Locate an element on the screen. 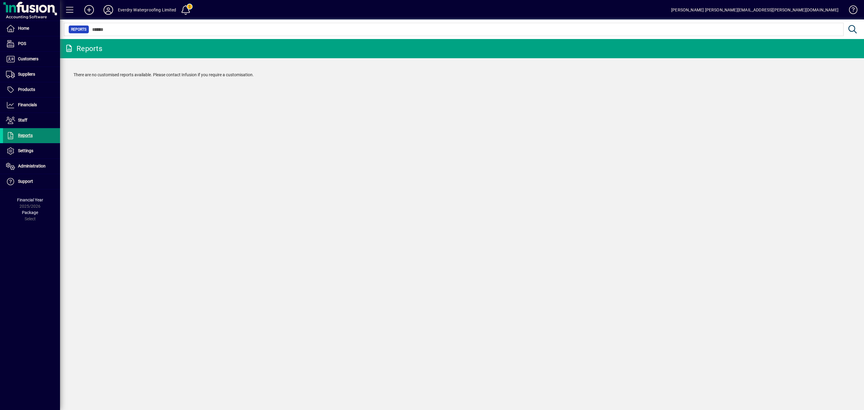 This screenshot has height=410, width=864. div: Everdry Waterproofing Limited is located at coordinates (147, 10).